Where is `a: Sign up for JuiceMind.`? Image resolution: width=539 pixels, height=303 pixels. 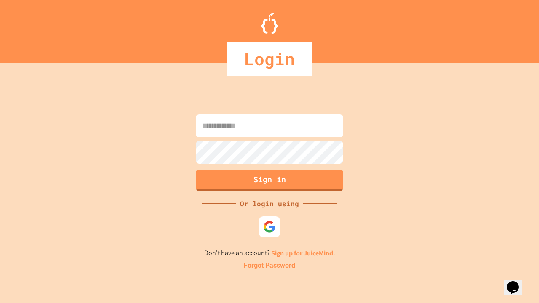
a: Sign up for JuiceMind. is located at coordinates (303, 253).